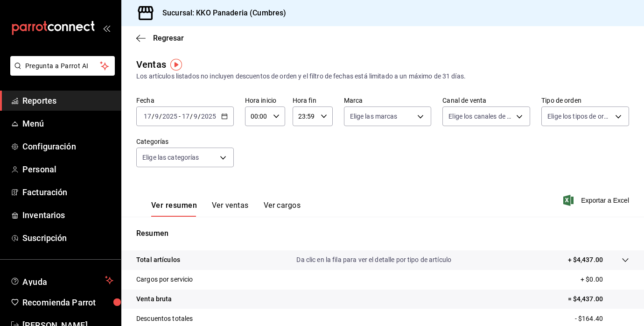  I want to click on span: Configuración, so click(68, 146).